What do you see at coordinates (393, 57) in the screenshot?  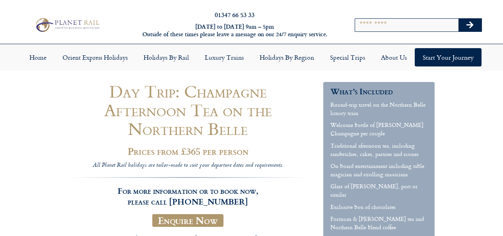 I see `a: About Us` at bounding box center [393, 57].